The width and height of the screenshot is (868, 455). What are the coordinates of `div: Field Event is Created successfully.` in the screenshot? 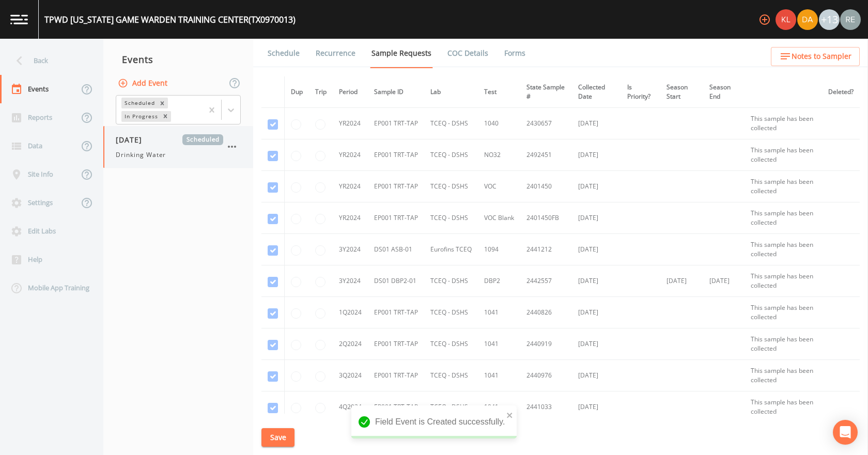 It's located at (434, 422).